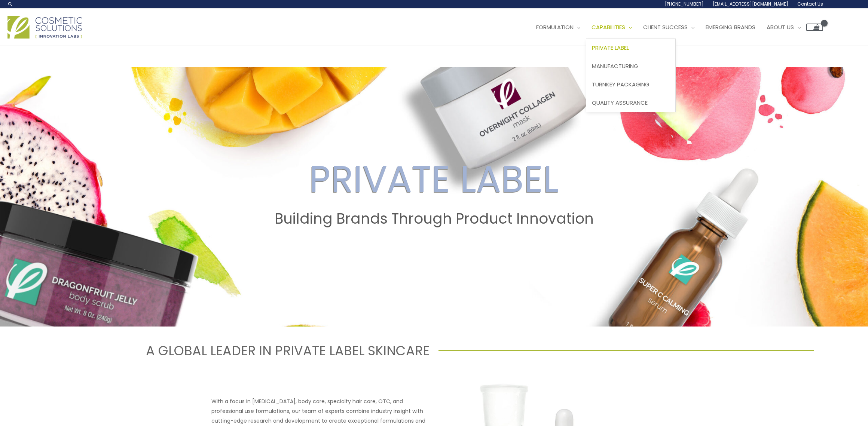 This screenshot has width=868, height=426. What do you see at coordinates (10, 4) in the screenshot?
I see `a: Search icon link` at bounding box center [10, 4].